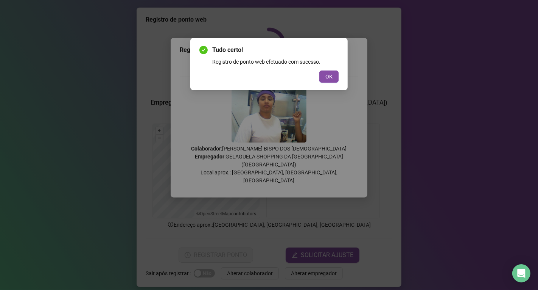 The height and width of the screenshot is (290, 538). Describe the element at coordinates (276, 62) in the screenshot. I see `div: Registro de ponto web efetuado com sucesso.` at that location.